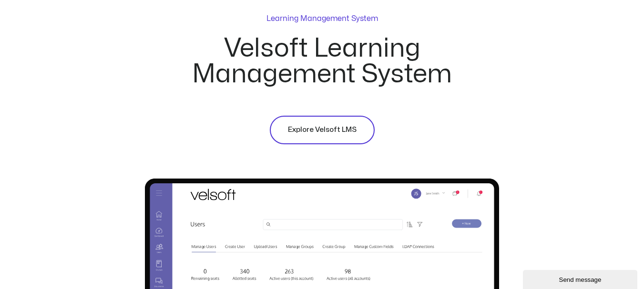 The image size is (644, 289). I want to click on div: Send message, so click(57, 12).